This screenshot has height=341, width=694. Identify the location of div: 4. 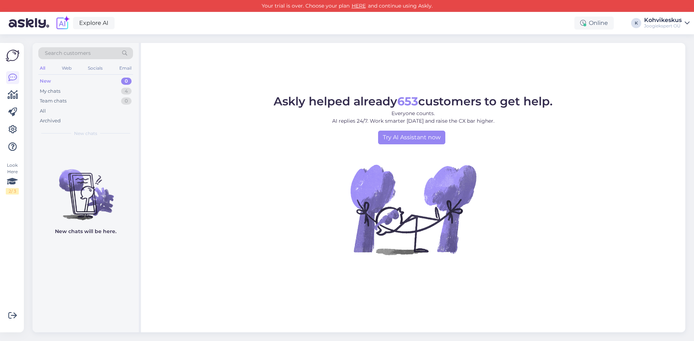
(126, 91).